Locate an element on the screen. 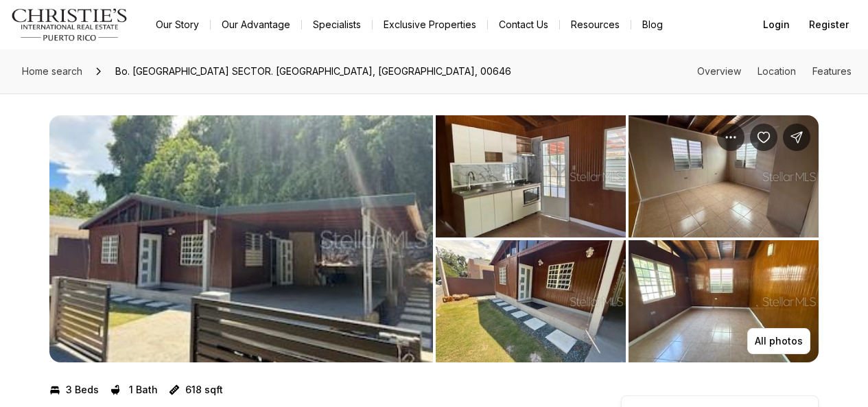 Image resolution: width=868 pixels, height=407 pixels. p: All photos is located at coordinates (779, 341).